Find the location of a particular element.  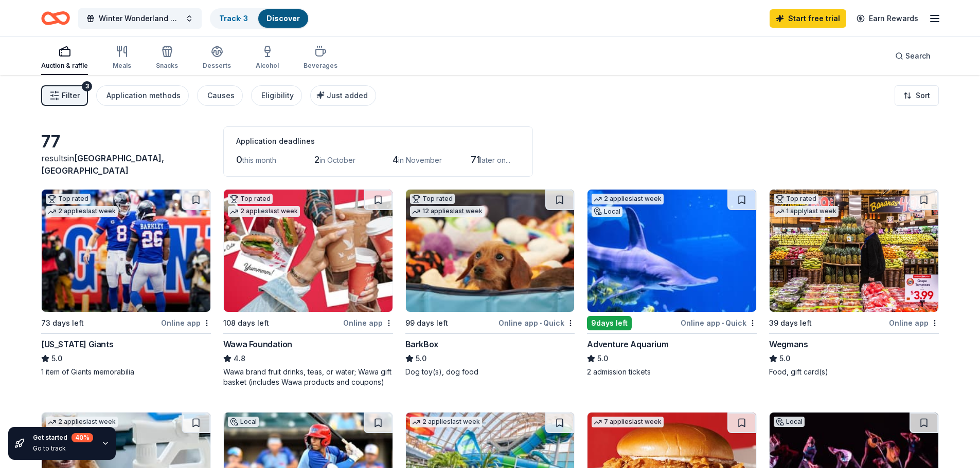

button: Alcohol is located at coordinates (267, 58).